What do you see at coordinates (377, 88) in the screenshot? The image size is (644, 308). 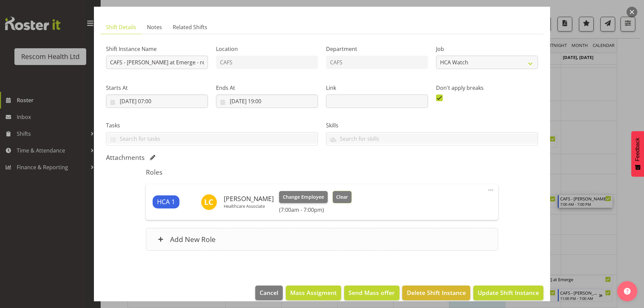 I see `label: Link` at bounding box center [377, 88].